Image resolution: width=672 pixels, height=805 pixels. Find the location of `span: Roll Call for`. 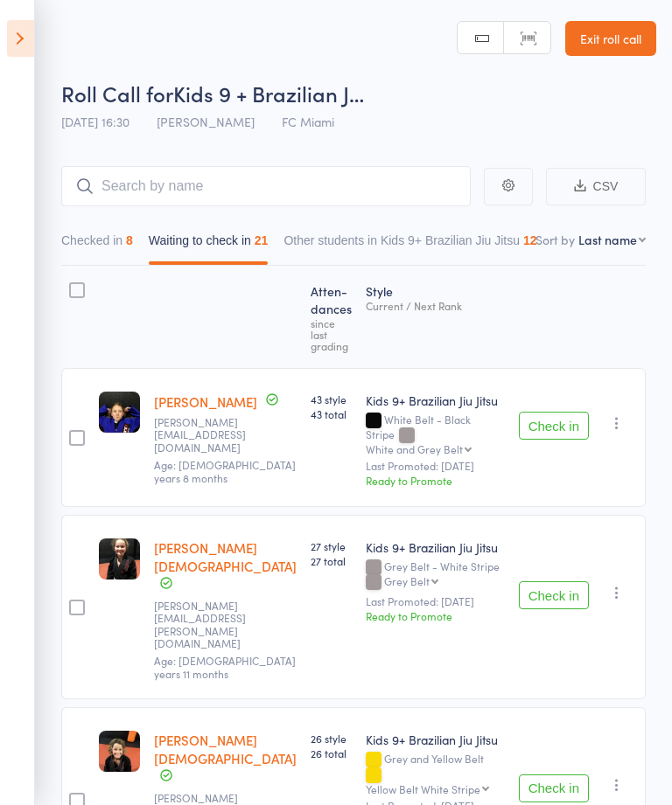

span: Roll Call for is located at coordinates (117, 92).